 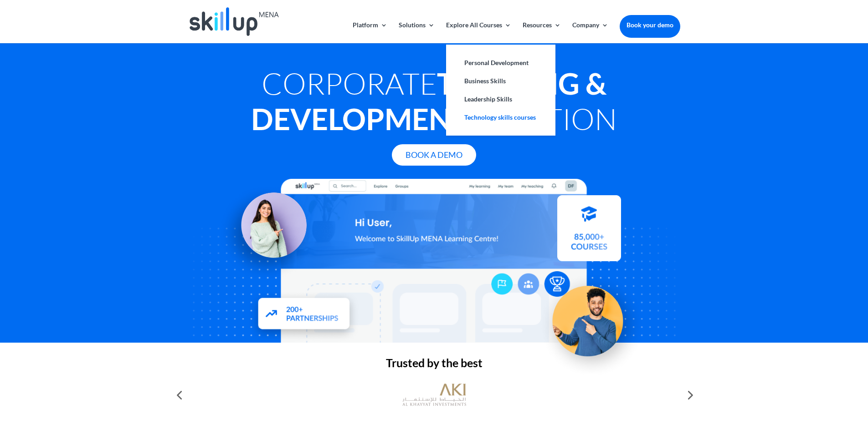 I want to click on a: Leadership Skills, so click(x=501, y=99).